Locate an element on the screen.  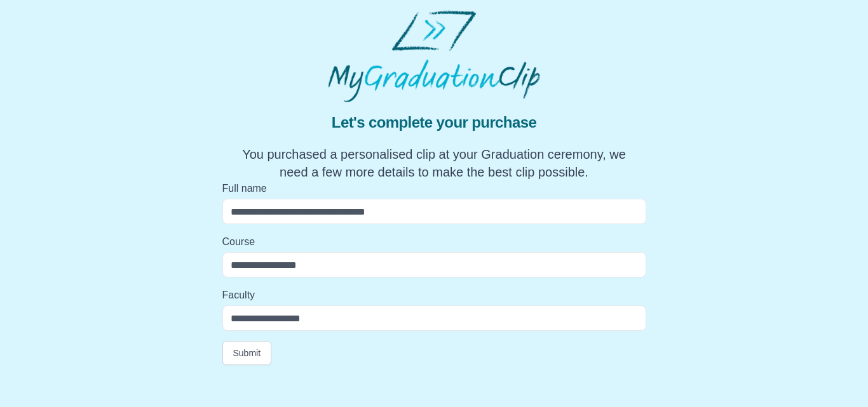
button: Submit is located at coordinates (247, 353).